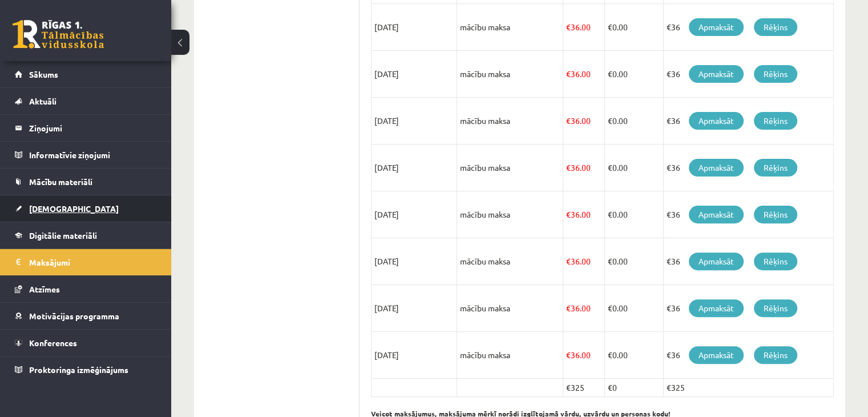 Image resolution: width=868 pixels, height=417 pixels. Describe the element at coordinates (53, 343) in the screenshot. I see `span: Konferences` at that location.